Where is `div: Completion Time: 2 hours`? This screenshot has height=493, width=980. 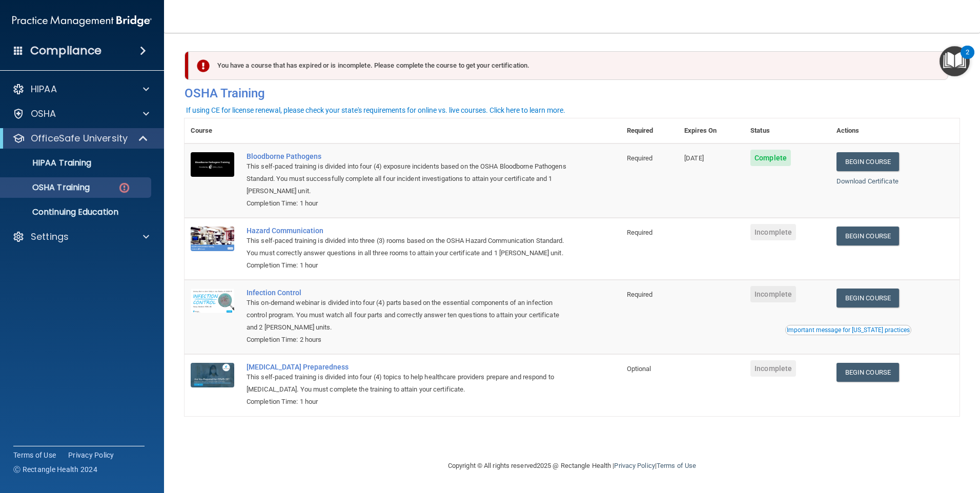 div: Completion Time: 2 hours is located at coordinates (408, 340).